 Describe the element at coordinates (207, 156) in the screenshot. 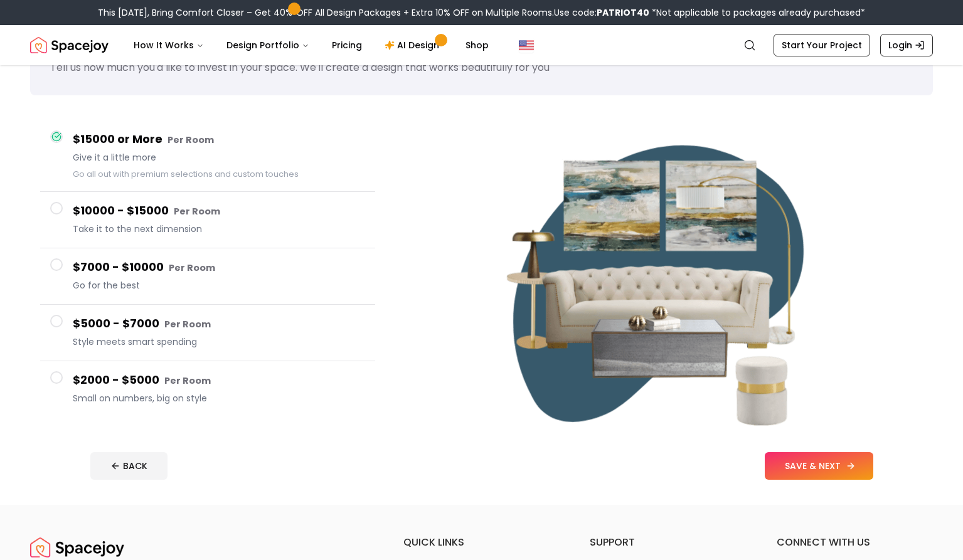

I see `button: $15000 or More Per RoomGive it a little moreGo all out with premium selections and custom touches` at that location.